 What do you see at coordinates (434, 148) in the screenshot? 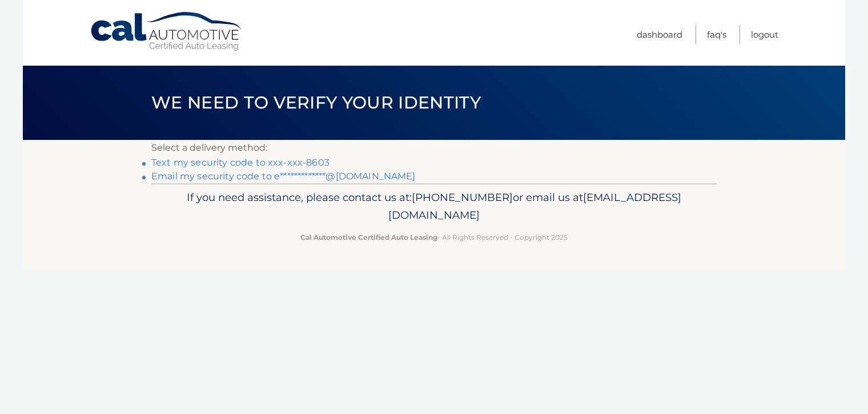
I see `p: Select a delivery method:` at bounding box center [434, 148].